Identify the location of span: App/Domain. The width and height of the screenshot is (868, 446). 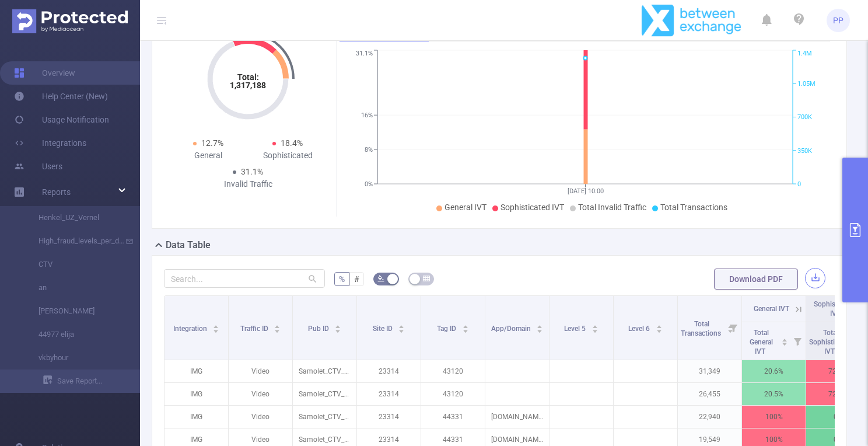
(512, 328).